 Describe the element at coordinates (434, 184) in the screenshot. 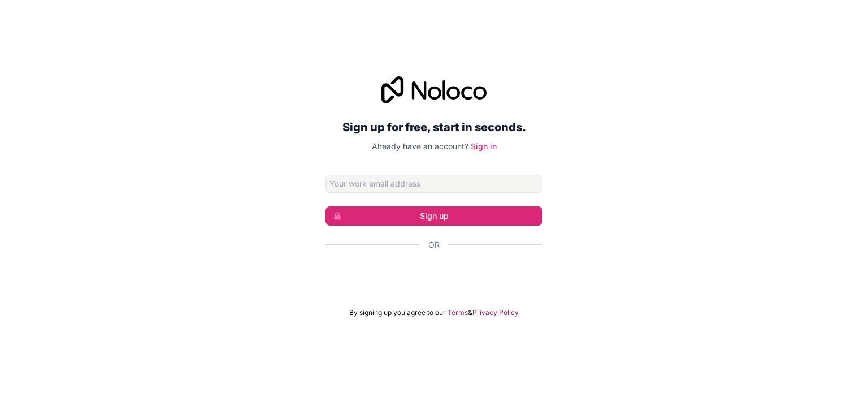

I see `input: Email address` at that location.